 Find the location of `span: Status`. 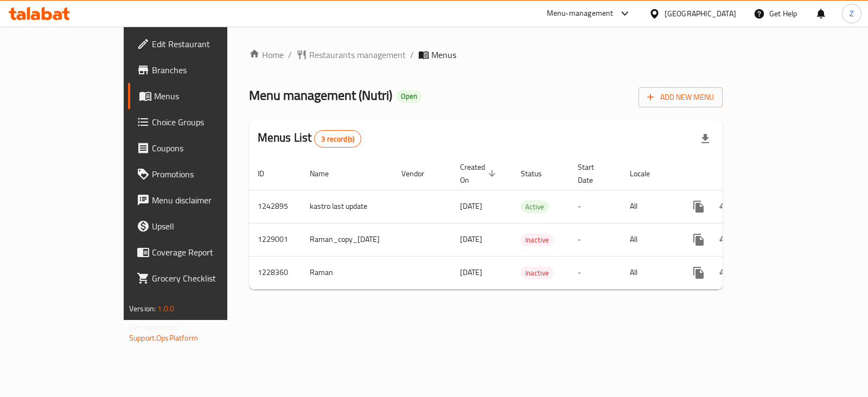

span: Status is located at coordinates (538, 174).